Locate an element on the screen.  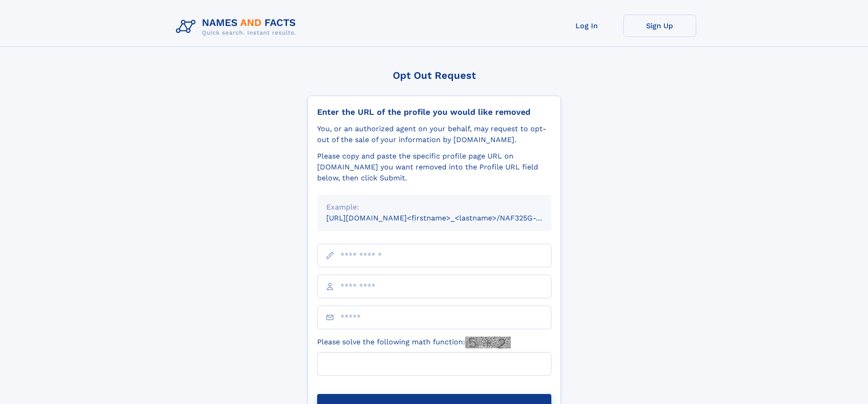
div: Opt Out Request is located at coordinates (434, 75).